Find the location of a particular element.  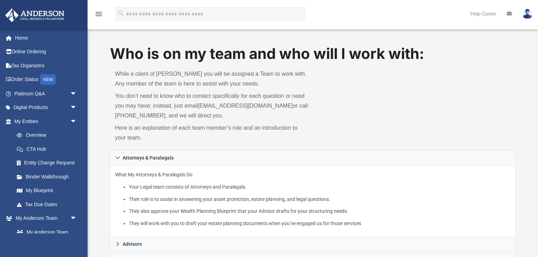

a: Order StatusNEW is located at coordinates (46, 80).